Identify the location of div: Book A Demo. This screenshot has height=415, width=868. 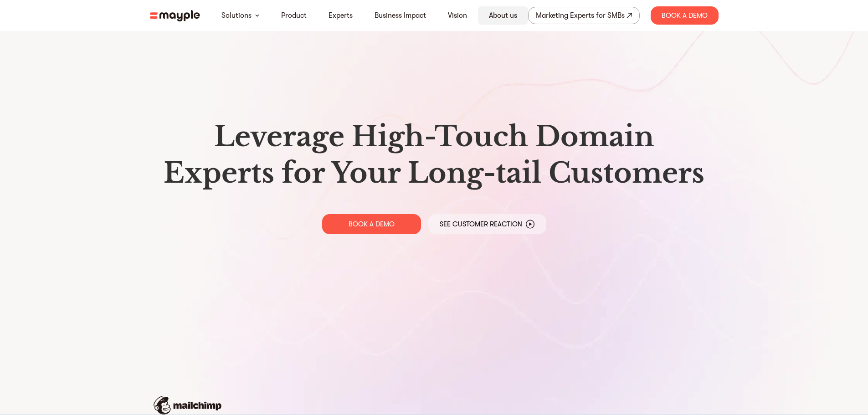
(685, 16).